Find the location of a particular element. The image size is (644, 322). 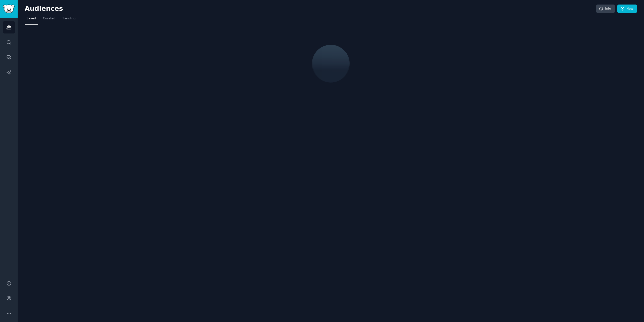

h2: Audiences is located at coordinates (310, 9).